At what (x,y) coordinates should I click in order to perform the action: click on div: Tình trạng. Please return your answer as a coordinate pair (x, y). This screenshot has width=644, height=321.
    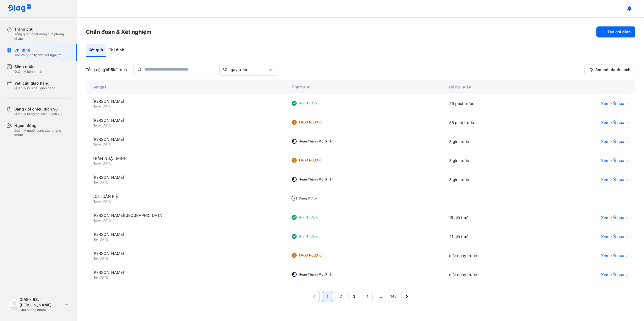
    Looking at the image, I should click on (364, 87).